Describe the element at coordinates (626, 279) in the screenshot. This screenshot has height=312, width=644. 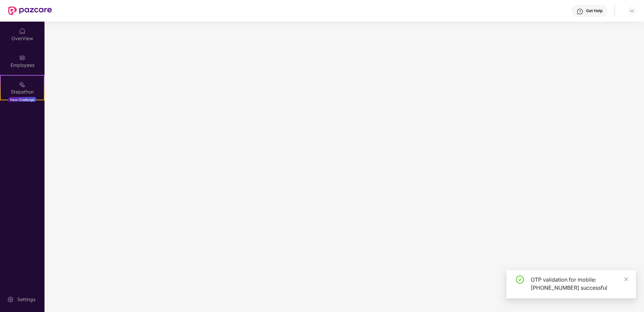
I see `span: close` at that location.